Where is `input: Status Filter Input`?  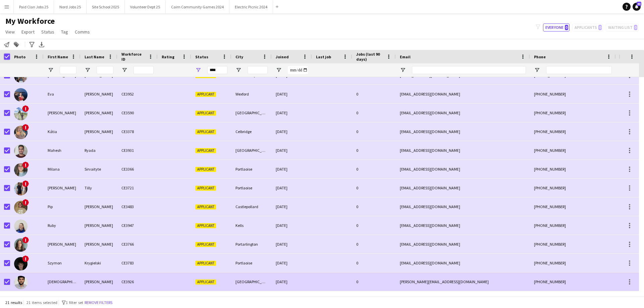
input: Status Filter Input is located at coordinates (218, 70).